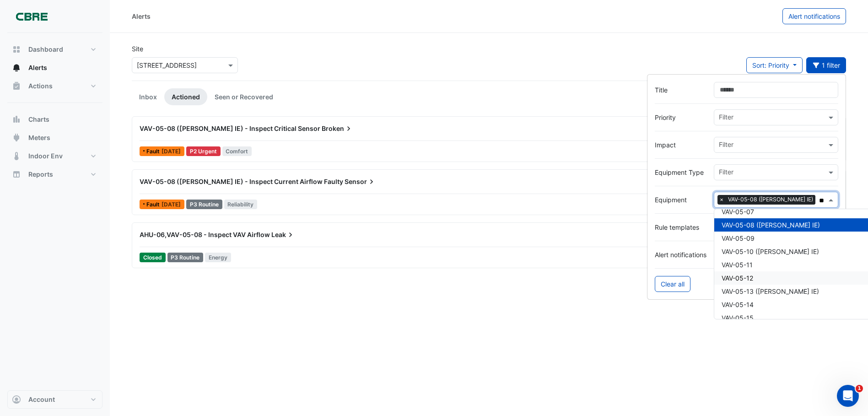 The height and width of the screenshot is (416, 868). Describe the element at coordinates (17, 50) in the screenshot. I see `app-icon: Dashboard` at that location.